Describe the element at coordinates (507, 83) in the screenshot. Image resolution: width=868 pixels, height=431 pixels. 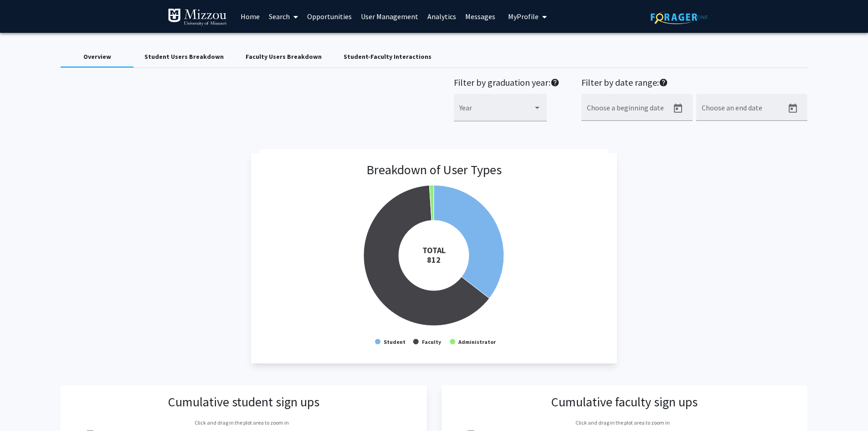
I see `h2: Filter by graduation year:` at that location.